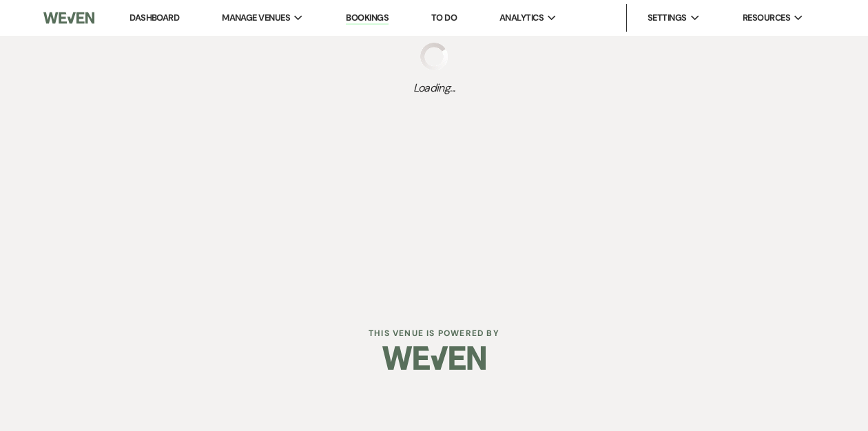 Image resolution: width=868 pixels, height=431 pixels. Describe the element at coordinates (154, 17) in the screenshot. I see `a: Dashboard` at that location.